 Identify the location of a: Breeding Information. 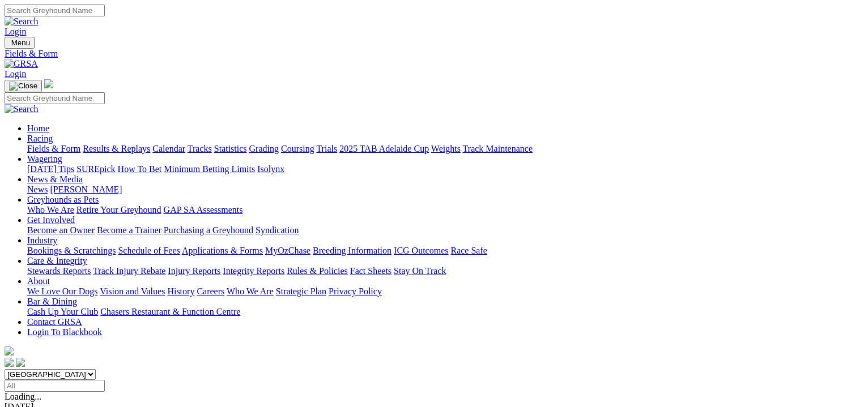
(352, 251).